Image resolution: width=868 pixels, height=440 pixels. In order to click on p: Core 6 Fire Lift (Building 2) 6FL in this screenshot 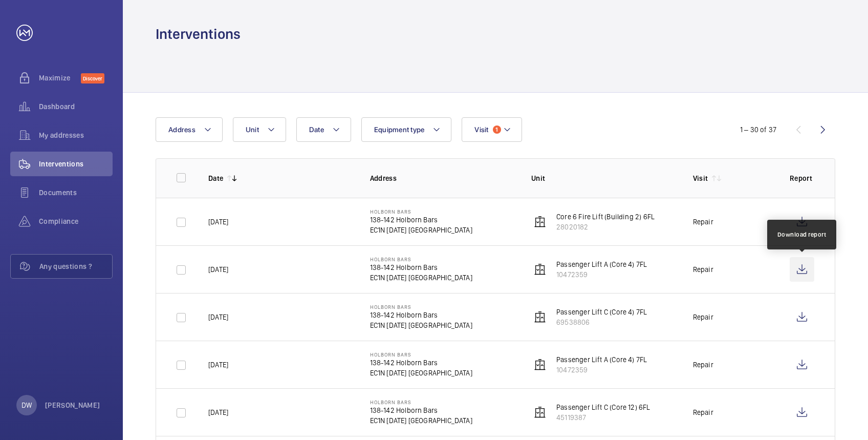, I will do `click(605, 217)`.